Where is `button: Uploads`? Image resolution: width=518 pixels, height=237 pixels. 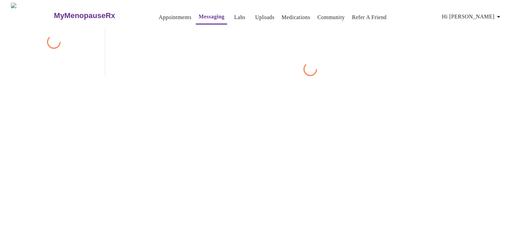
button: Uploads is located at coordinates (265, 17).